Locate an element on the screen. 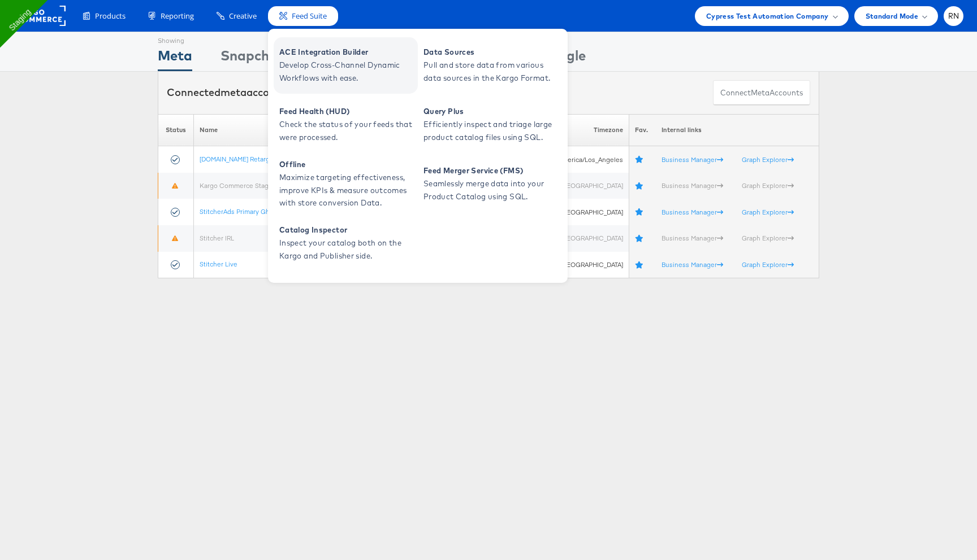 The height and width of the screenshot is (560, 977). div: Meta is located at coordinates (174, 58).